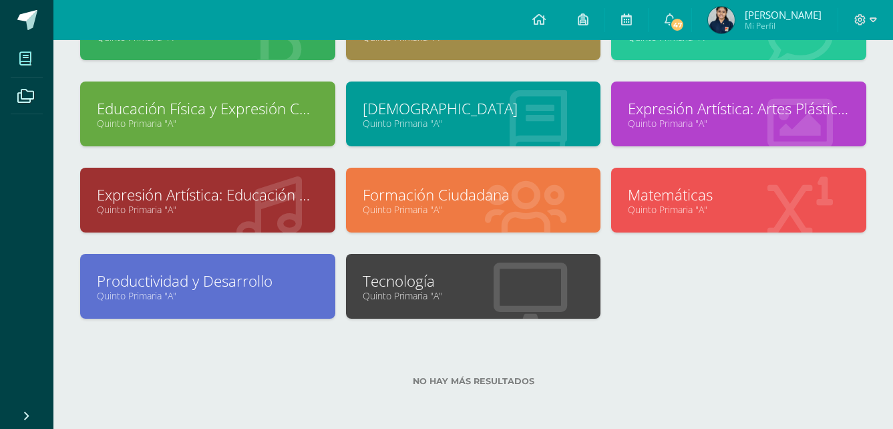  I want to click on label: No hay más resultados, so click(473, 381).